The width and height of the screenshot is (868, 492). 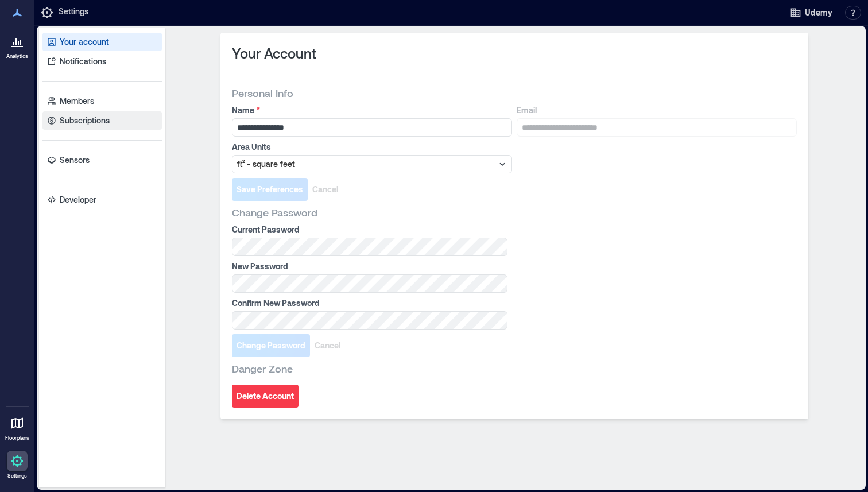 What do you see at coordinates (265, 396) in the screenshot?
I see `button: Delete Account` at bounding box center [265, 396].